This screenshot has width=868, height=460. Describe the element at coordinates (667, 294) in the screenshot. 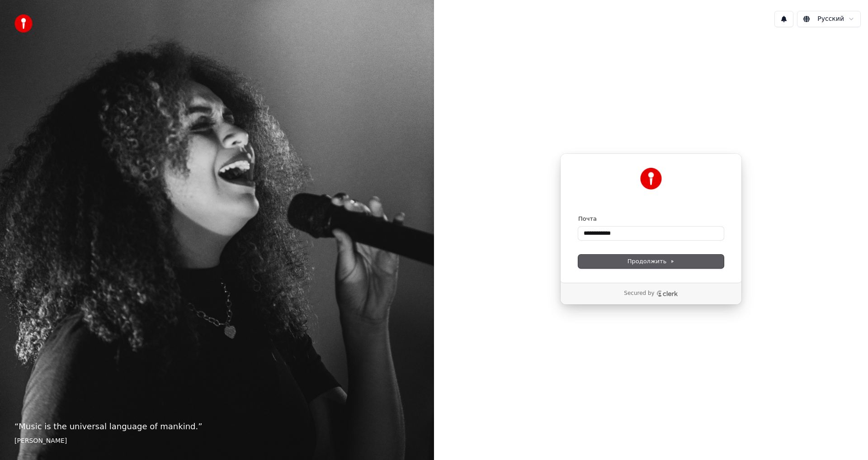

I see `a: Clerk logo` at that location.